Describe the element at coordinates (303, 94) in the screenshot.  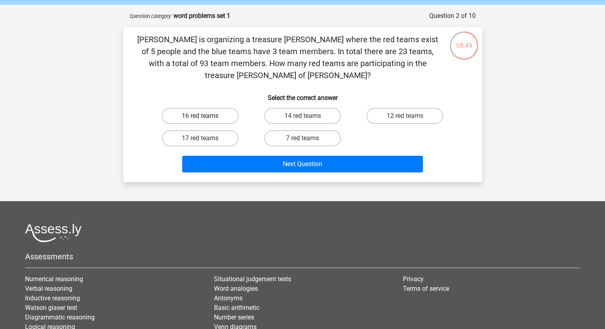
I see `h6: Select the correct answer` at that location.